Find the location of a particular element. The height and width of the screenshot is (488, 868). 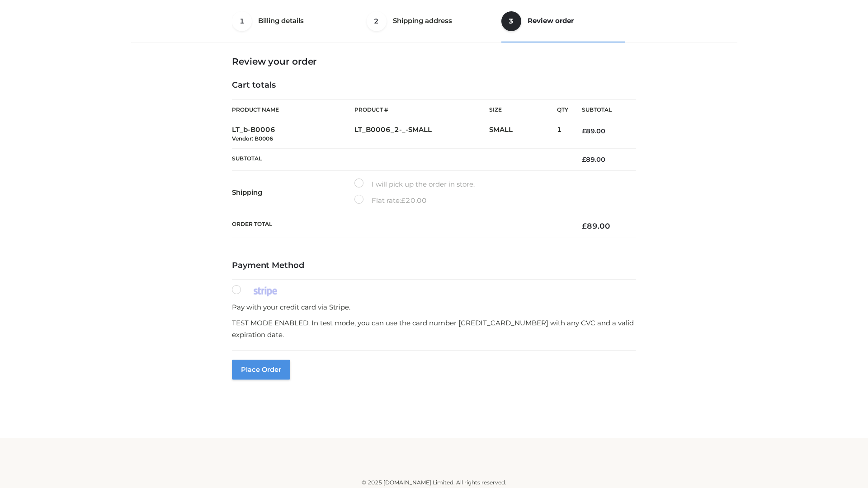

button: Place order is located at coordinates (261, 369).